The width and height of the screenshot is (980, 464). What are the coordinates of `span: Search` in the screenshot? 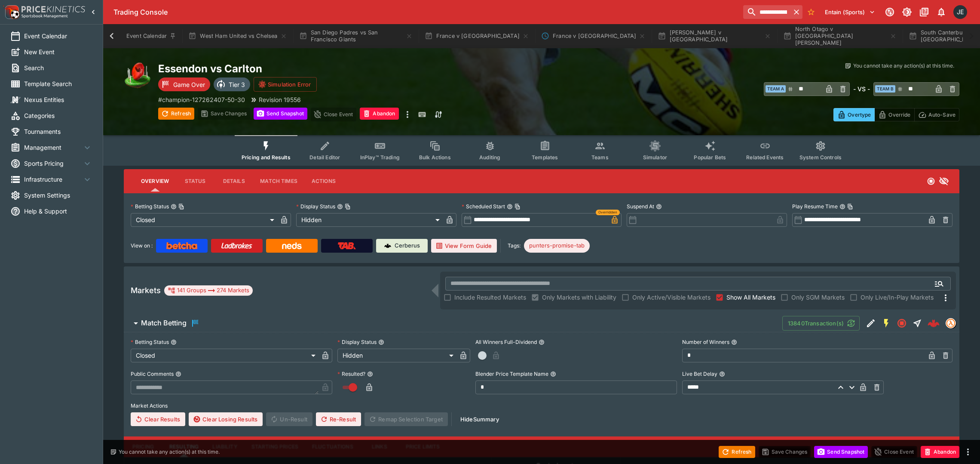 It's located at (58, 68).